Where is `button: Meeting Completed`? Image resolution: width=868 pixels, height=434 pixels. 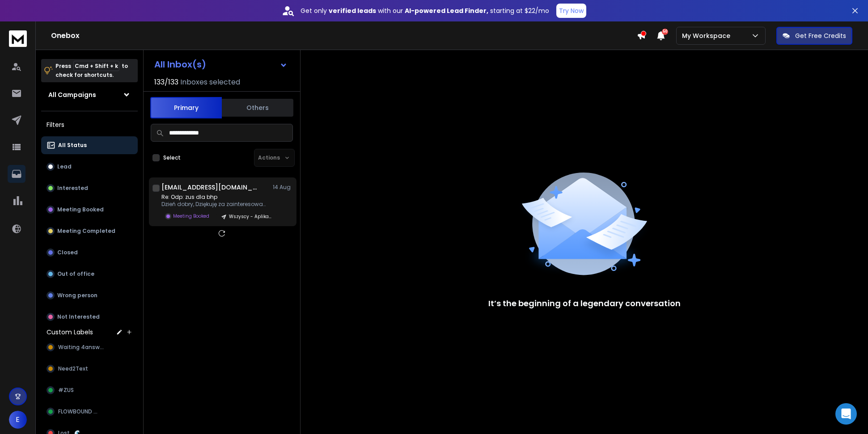 button: Meeting Completed is located at coordinates (90, 231).